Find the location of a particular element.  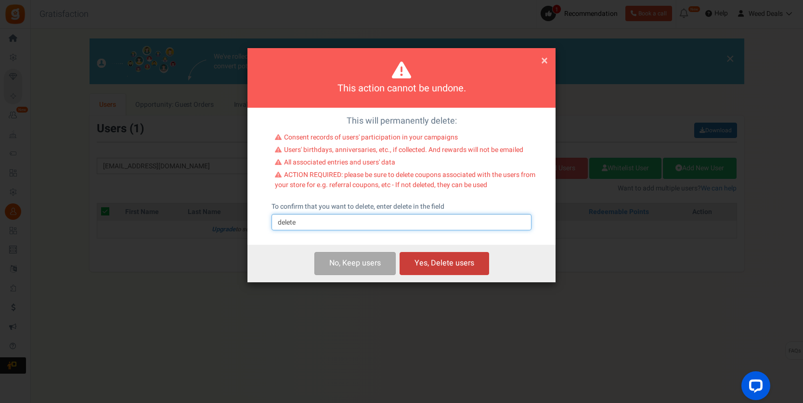

li: ACTION REQUIRED: please be sure to delete coupons associated with the users from your store for e... is located at coordinates (405, 181).